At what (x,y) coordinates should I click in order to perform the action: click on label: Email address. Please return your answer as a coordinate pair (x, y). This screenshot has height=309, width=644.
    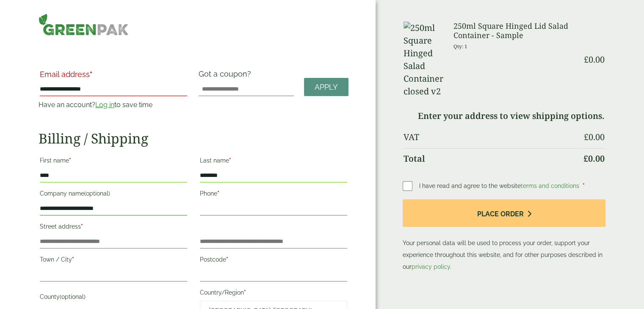
    Looking at the image, I should click on (113, 77).